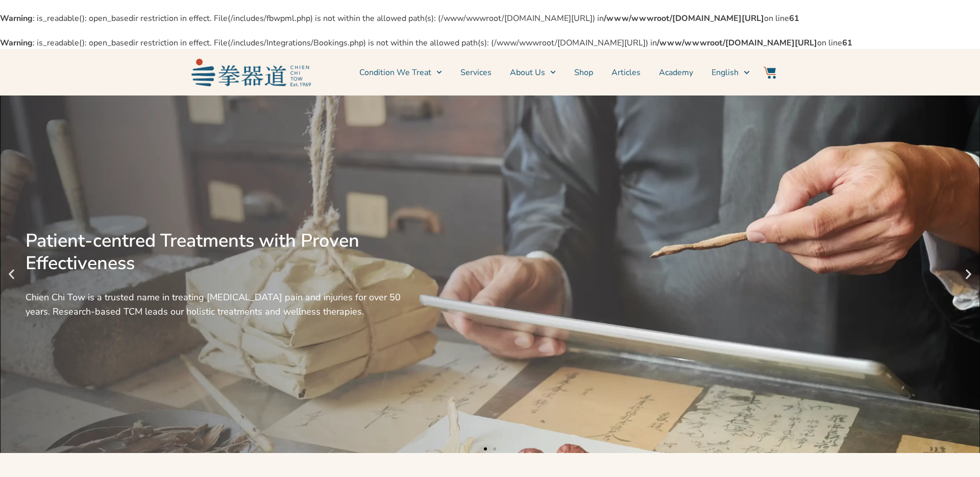  What do you see at coordinates (216, 252) in the screenshot?
I see `div: Patient-centred Treatments with Proven Effectiveness` at bounding box center [216, 252].